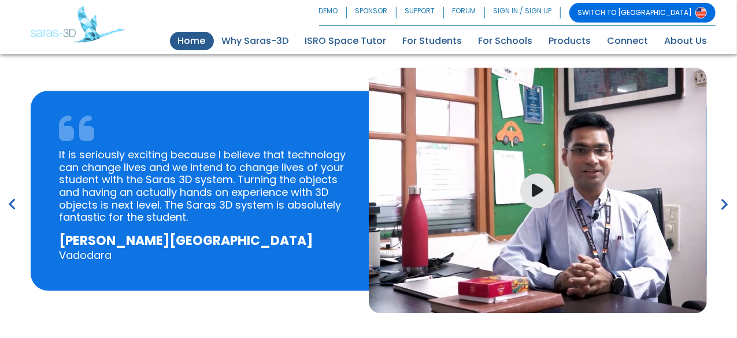  Describe the element at coordinates (686, 41) in the screenshot. I see `a: About Us` at that location.